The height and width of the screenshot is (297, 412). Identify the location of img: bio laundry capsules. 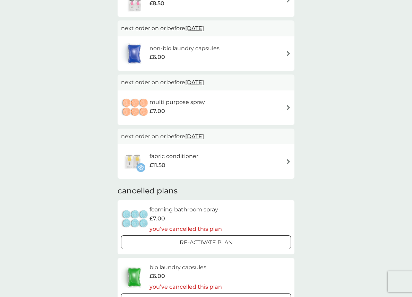
(134, 277).